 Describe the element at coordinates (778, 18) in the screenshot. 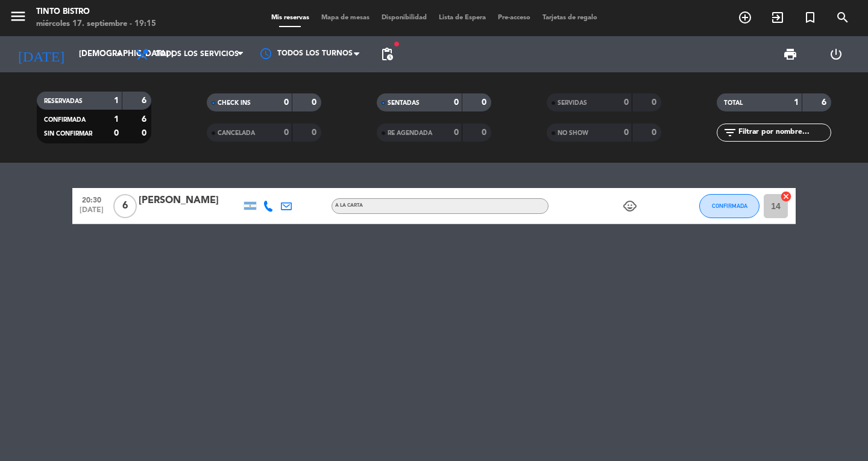

I see `i: exit_to_app` at that location.